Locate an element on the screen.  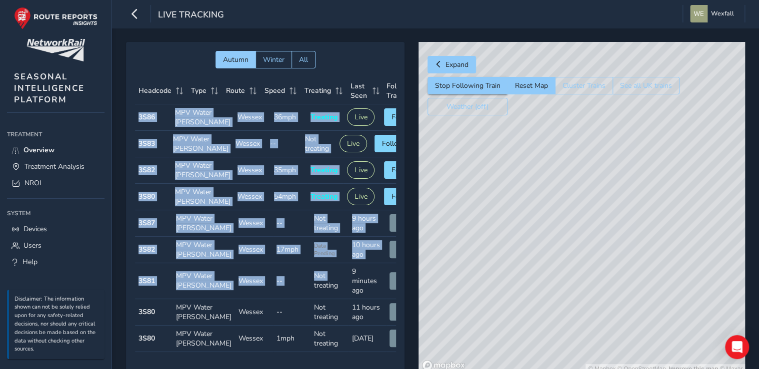
span: Live Tracking is located at coordinates (191, 15).